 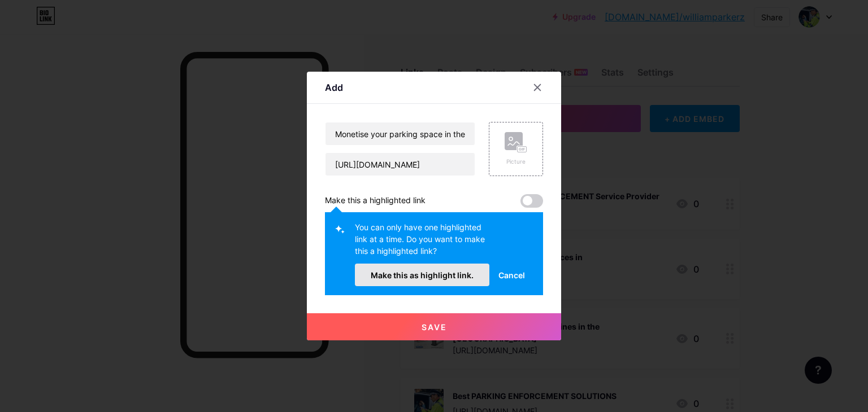 What do you see at coordinates (434, 327) in the screenshot?
I see `span: Save` at bounding box center [434, 327].